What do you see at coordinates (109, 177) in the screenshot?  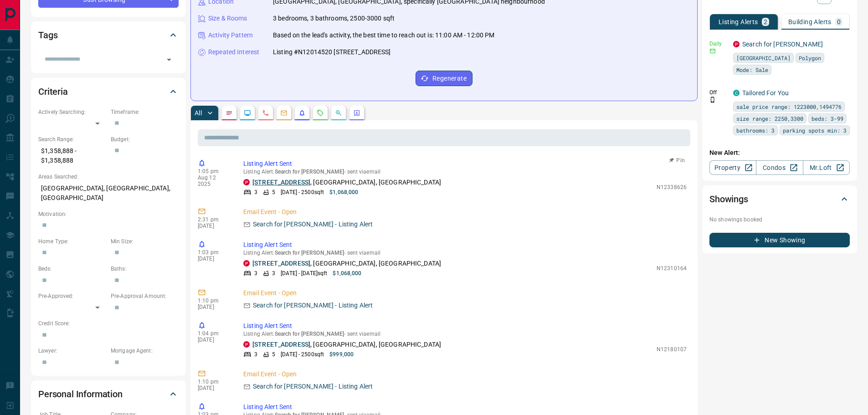 I see `p: Areas Searched:` at bounding box center [109, 177].